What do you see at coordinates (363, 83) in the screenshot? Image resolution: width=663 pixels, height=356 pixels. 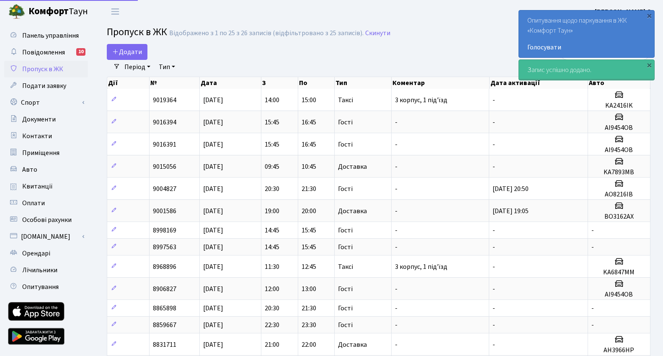 I see `th: Тип` at bounding box center [363, 83].